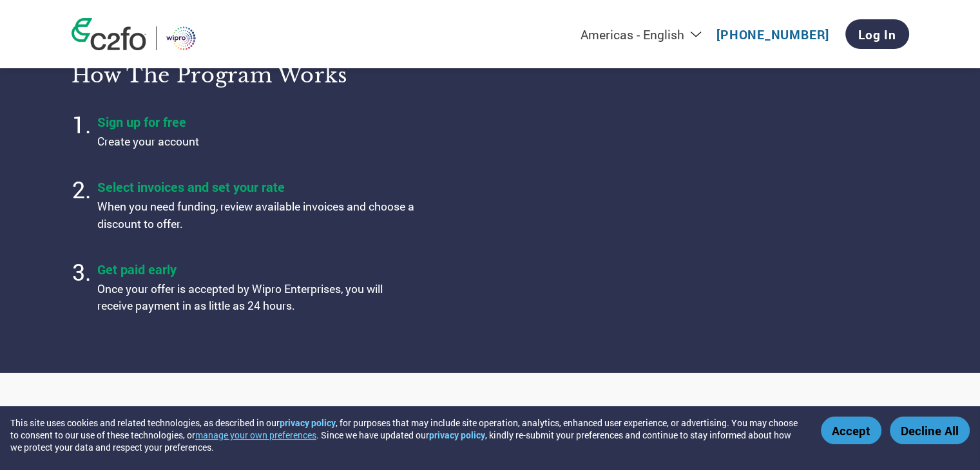 The height and width of the screenshot is (470, 980). Describe the element at coordinates (258, 269) in the screenshot. I see `h4: Get paid early` at that location.